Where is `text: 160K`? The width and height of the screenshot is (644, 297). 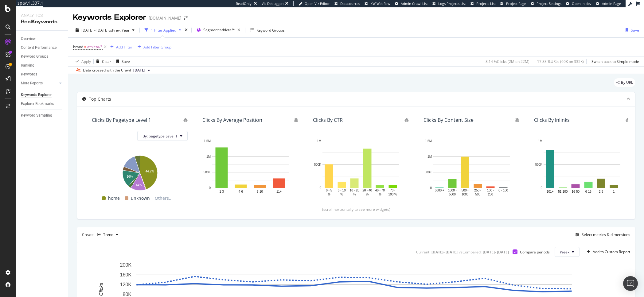 text: 160K is located at coordinates (126, 275).